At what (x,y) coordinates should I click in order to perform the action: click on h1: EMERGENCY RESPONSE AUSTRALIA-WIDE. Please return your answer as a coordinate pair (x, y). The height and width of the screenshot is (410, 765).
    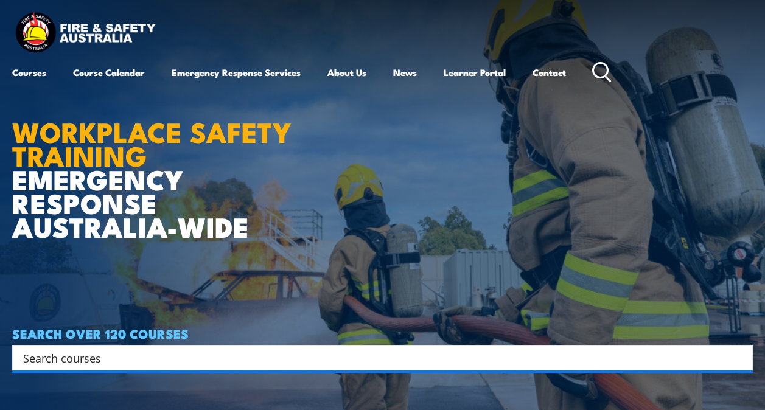
    Looking at the image, I should click on (161, 164).